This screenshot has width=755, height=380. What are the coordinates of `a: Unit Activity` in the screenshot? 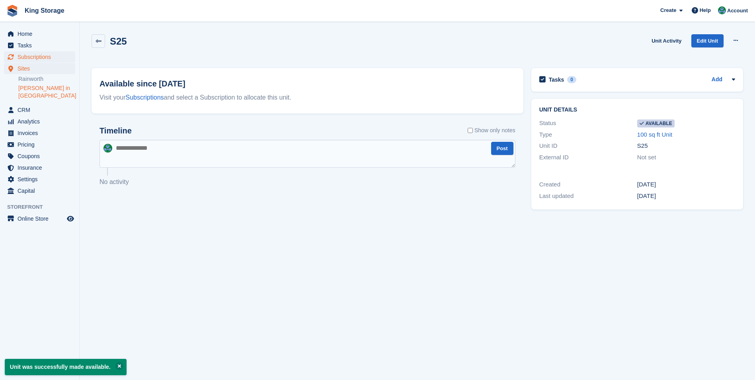 It's located at (666, 41).